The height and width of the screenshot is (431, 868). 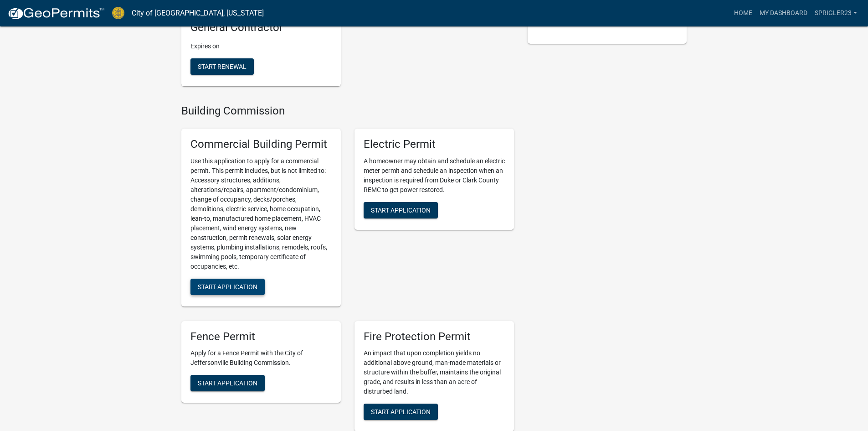 I want to click on a: My Dashboard, so click(x=784, y=13).